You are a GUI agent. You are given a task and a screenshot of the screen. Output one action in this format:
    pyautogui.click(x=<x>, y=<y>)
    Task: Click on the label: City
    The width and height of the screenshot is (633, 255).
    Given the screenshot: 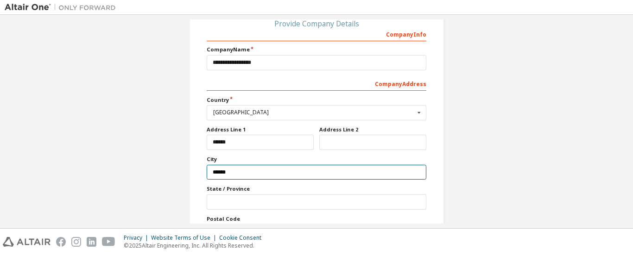 What is the action you would take?
    pyautogui.click(x=317, y=159)
    